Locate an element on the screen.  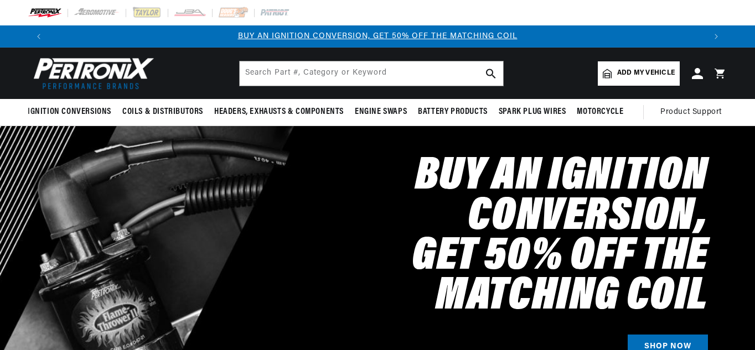
span: Product Support is located at coordinates (691, 112).